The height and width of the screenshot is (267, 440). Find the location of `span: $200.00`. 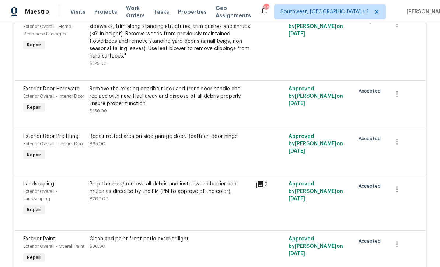

span: $200.00 is located at coordinates (99, 199).